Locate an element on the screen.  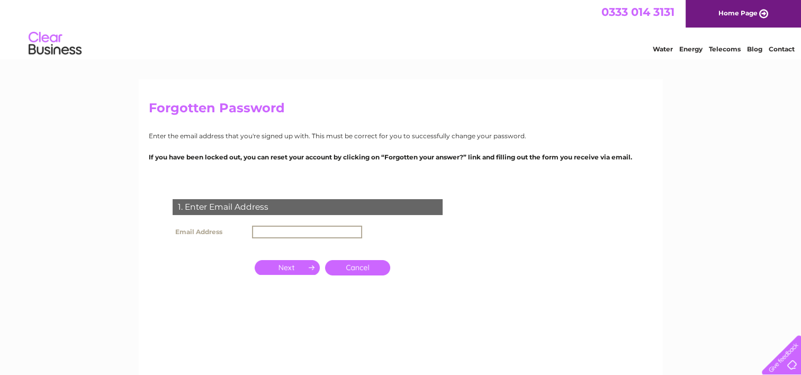
th: Email Address is located at coordinates (210, 232).